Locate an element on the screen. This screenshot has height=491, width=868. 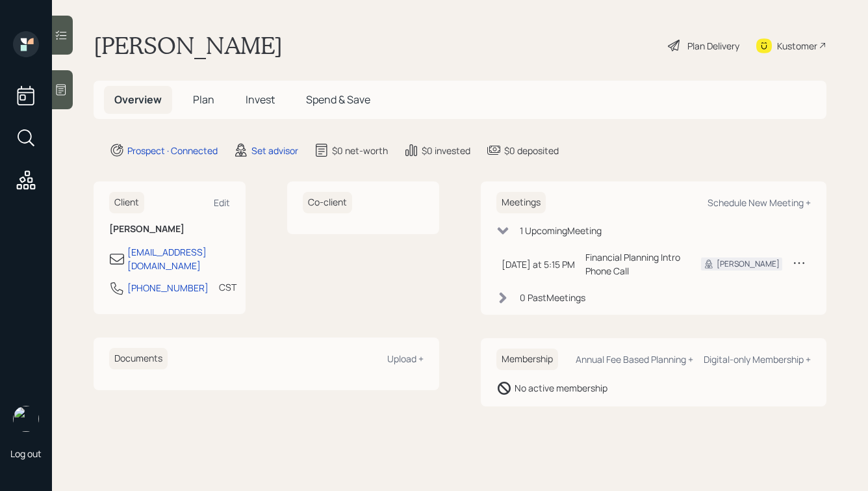
div: Digital-only Membership + is located at coordinates (757, 359).